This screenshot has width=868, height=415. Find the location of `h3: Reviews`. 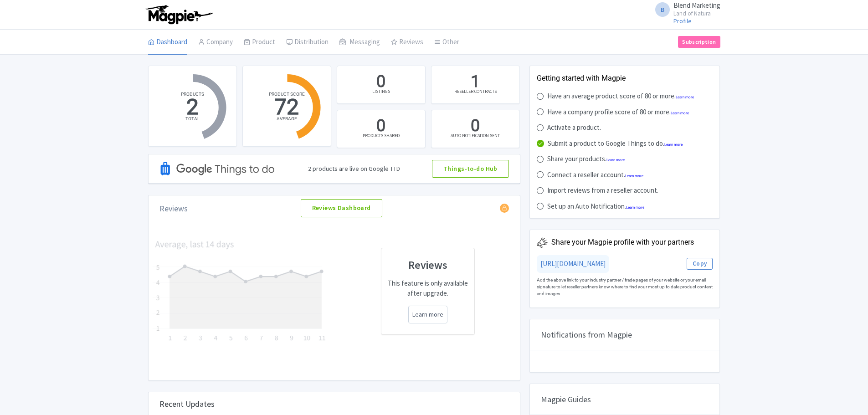

h3: Reviews is located at coordinates (428, 265).